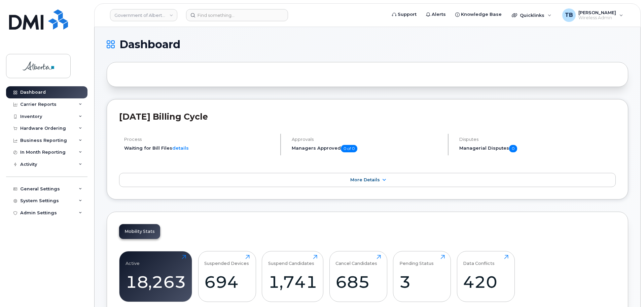 The image size is (644, 307). What do you see at coordinates (156, 276) in the screenshot?
I see `a: Active18,263` at bounding box center [156, 276].